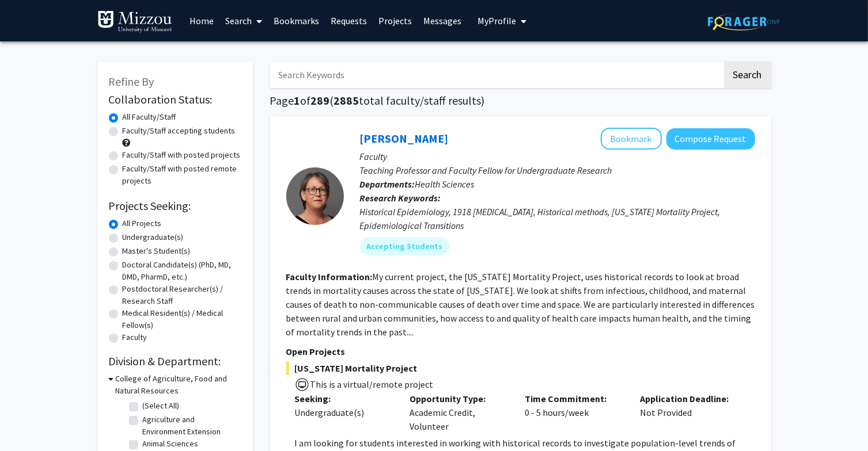 This screenshot has height=451, width=868. I want to click on label: Faculty/Staff with posted projects, so click(182, 155).